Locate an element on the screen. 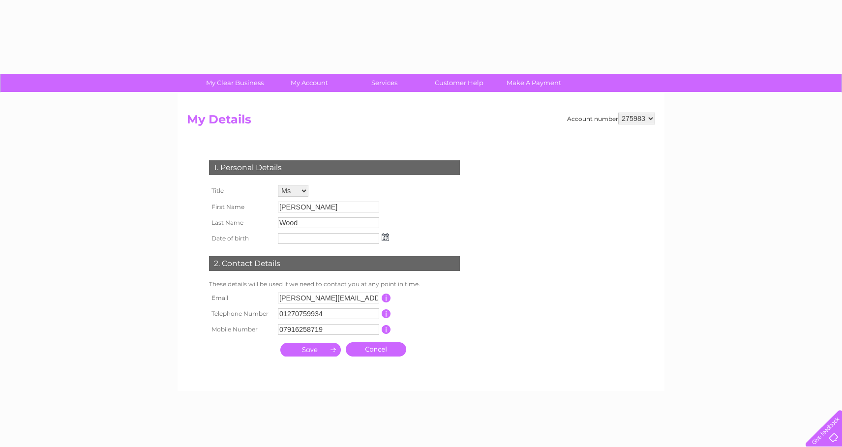  div: 1. Personal Details is located at coordinates (335, 168).